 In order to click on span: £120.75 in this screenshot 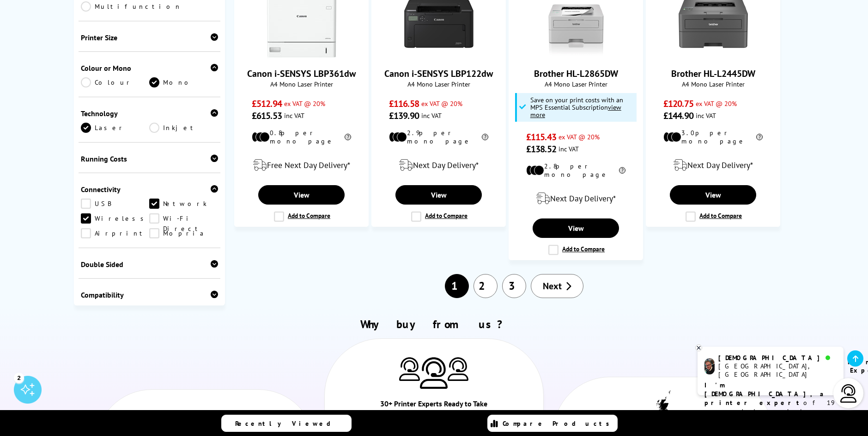, I will do `click(678, 103)`.